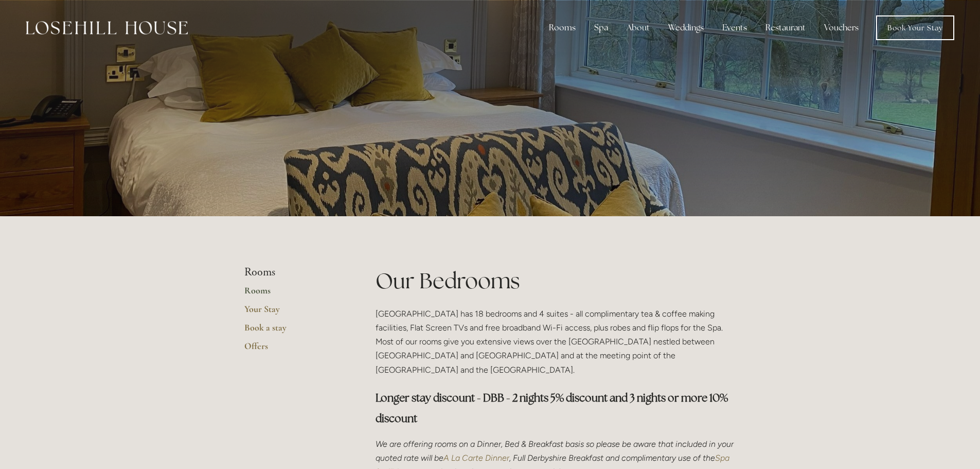 The width and height of the screenshot is (980, 469). What do you see at coordinates (841, 28) in the screenshot?
I see `a: Vouchers` at bounding box center [841, 28].